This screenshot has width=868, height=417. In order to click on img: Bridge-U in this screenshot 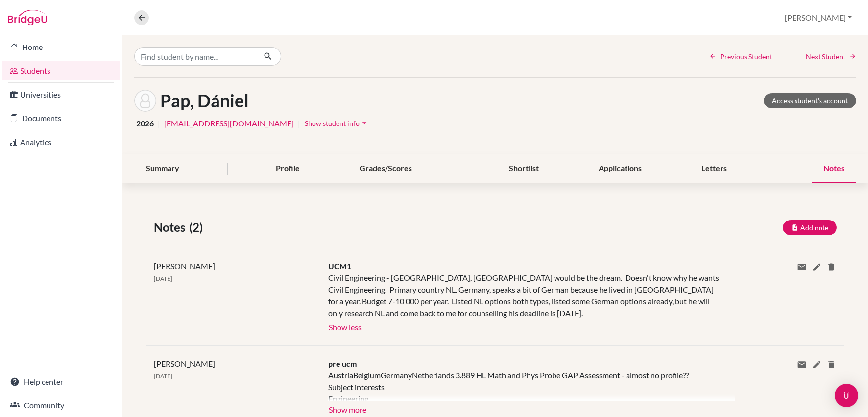, I will do `click(28, 17)`.